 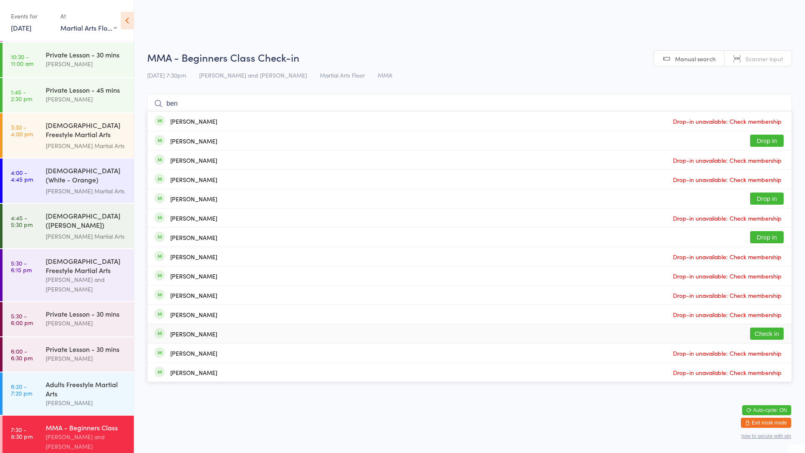 I want to click on div: Adults Freestyle Martial Arts, so click(x=86, y=389).